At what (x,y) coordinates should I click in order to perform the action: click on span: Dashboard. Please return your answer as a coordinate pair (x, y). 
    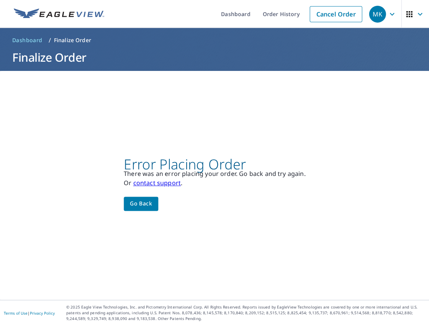
    Looking at the image, I should click on (27, 40).